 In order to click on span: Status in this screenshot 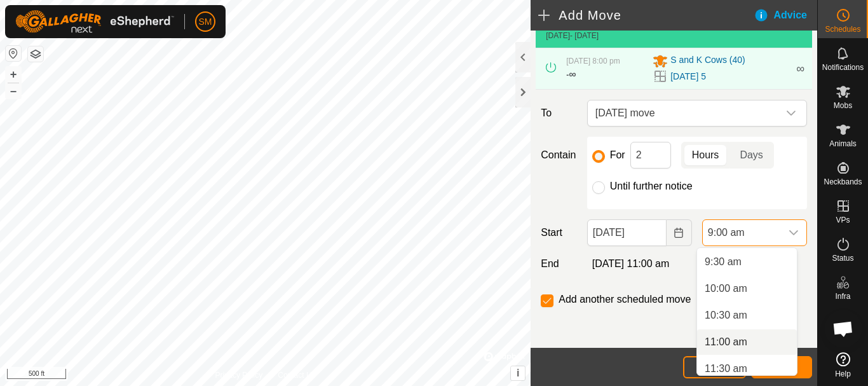, I will do `click(842, 258)`.